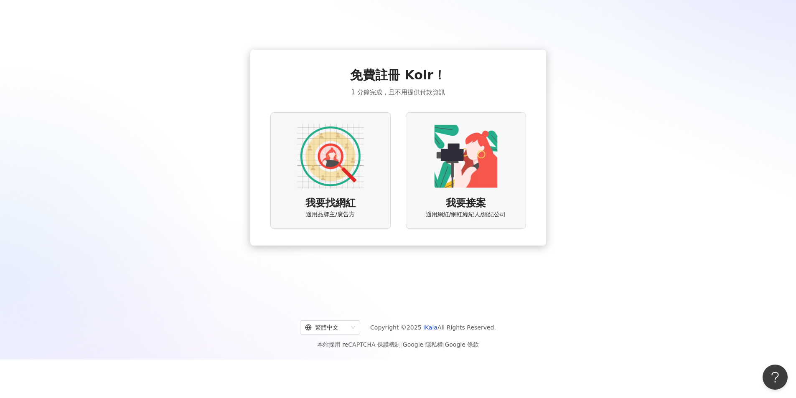 The image size is (796, 398). What do you see at coordinates (466, 215) in the screenshot?
I see `span: 適用網紅/網紅經紀人/經紀公司` at bounding box center [466, 215].